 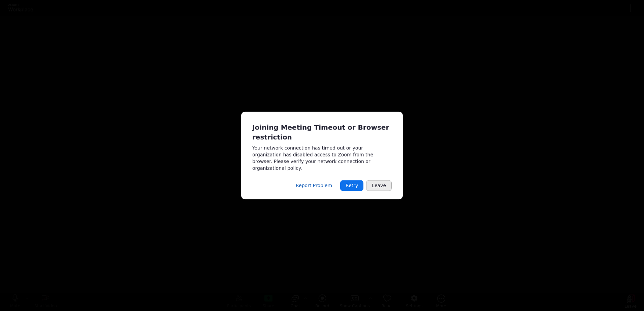 What do you see at coordinates (379, 186) in the screenshot?
I see `button: Leave` at bounding box center [379, 186].